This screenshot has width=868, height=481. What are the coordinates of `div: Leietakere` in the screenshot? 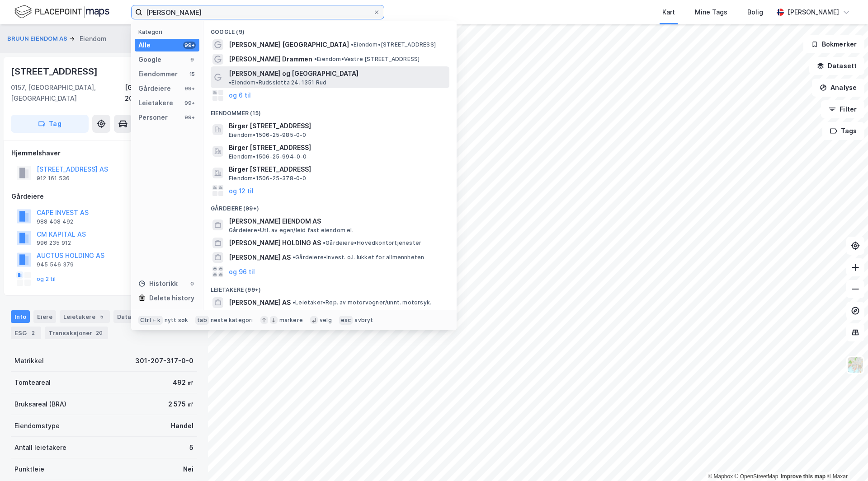 It's located at (85, 317).